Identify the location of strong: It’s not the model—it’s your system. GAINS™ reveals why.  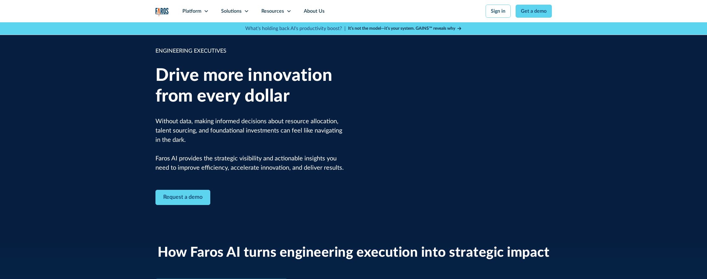
(402, 29).